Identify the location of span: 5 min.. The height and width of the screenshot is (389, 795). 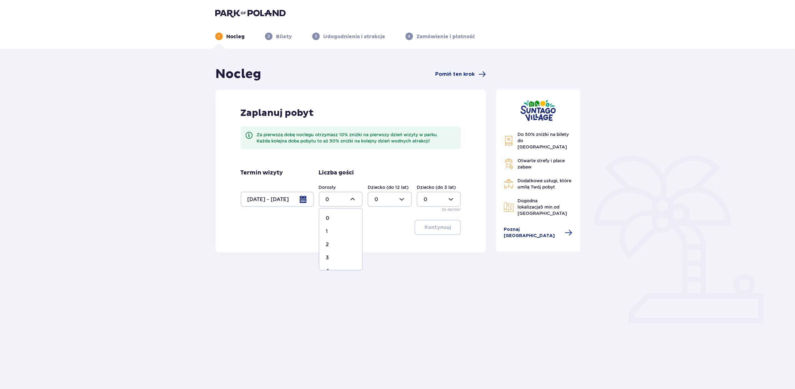
(547, 207).